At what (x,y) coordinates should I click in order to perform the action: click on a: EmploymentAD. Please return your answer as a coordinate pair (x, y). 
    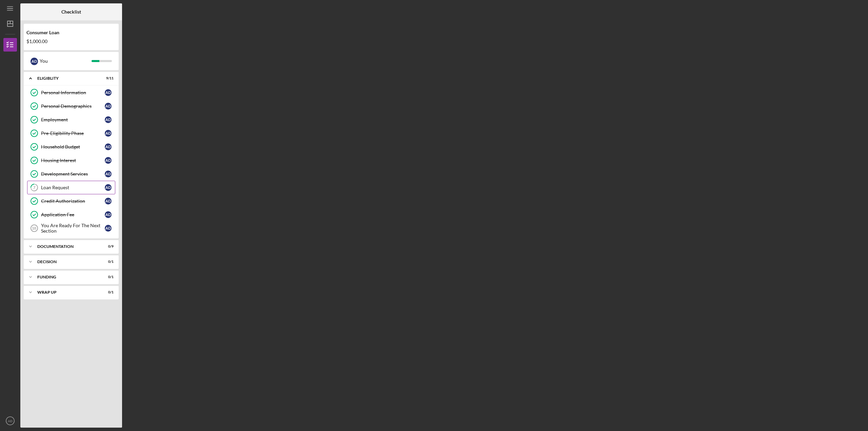
    Looking at the image, I should click on (71, 120).